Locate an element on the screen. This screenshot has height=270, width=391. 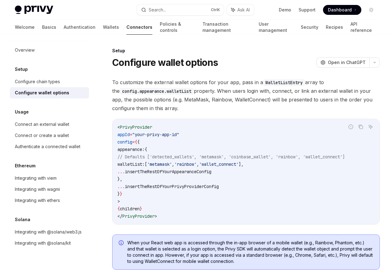
div: Overview is located at coordinates (25, 50).